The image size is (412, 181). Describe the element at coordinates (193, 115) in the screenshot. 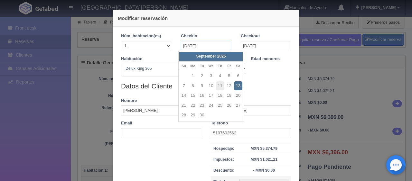

I see `a: 29` at that location.